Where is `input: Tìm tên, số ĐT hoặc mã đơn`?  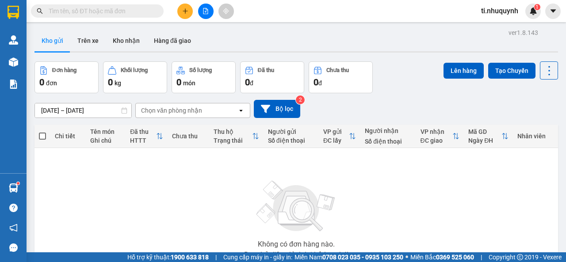 input: Tìm tên, số ĐT hoặc mã đơn is located at coordinates (101, 11).